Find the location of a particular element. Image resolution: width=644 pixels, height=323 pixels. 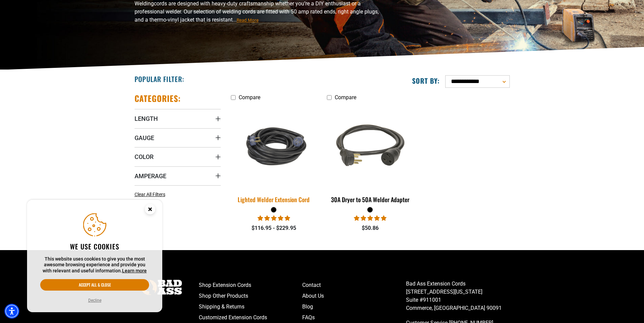

a: FAQs is located at coordinates (354, 318).